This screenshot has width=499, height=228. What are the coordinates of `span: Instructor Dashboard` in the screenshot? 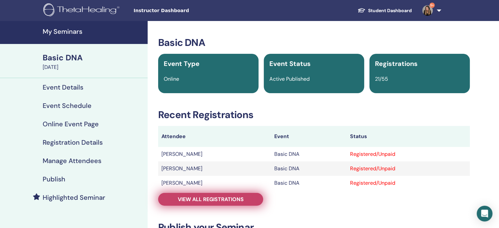 It's located at (183, 11).